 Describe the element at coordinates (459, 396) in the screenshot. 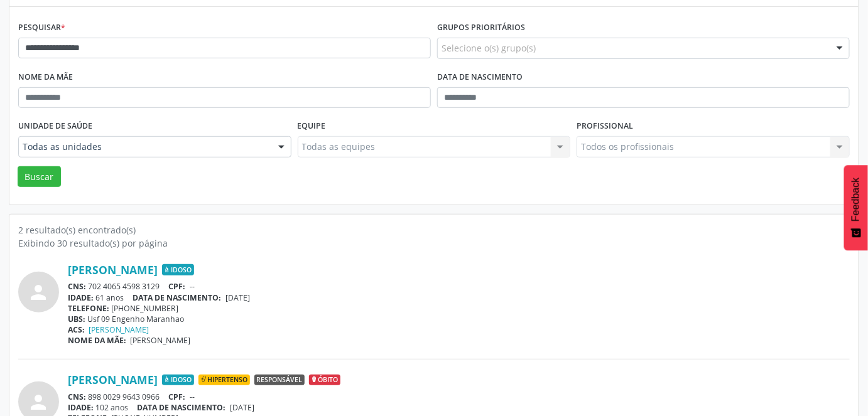

I see `div: 898 0029 9643 0966` at that location.